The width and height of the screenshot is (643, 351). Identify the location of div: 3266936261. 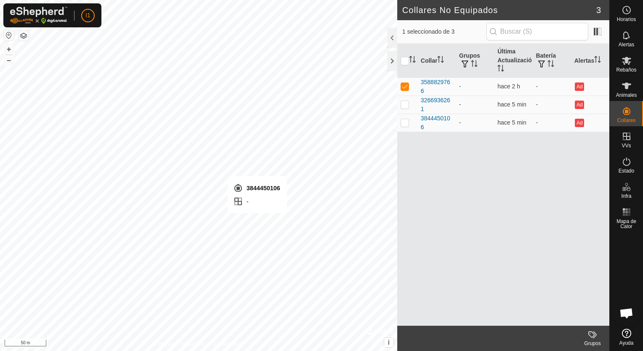
(436, 105).